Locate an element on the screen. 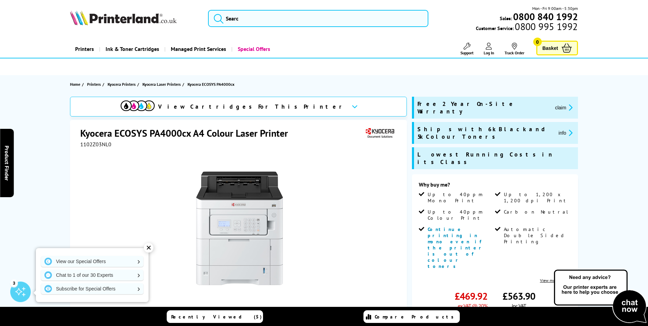 This screenshot has width=648, height=326. img: Printerland Logo is located at coordinates (123, 18).